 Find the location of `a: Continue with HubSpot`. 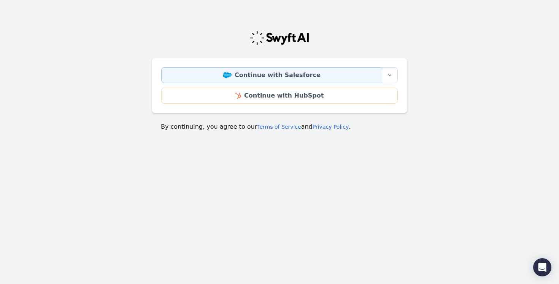

a: Continue with HubSpot is located at coordinates (280, 96).